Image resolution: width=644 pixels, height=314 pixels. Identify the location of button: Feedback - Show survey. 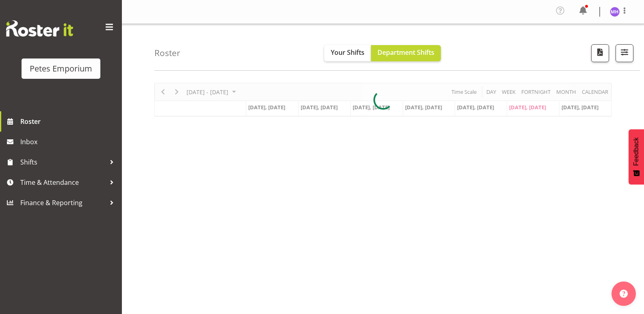
(636, 157).